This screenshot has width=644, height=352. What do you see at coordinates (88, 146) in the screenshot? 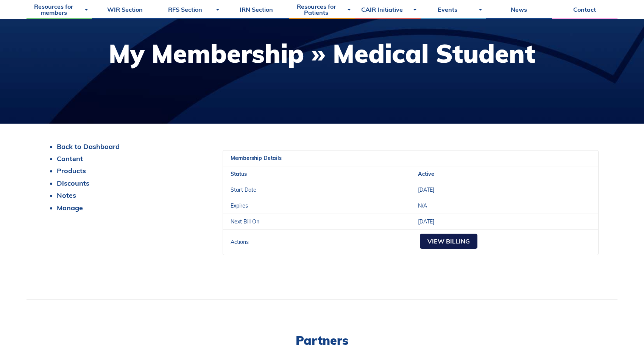
I see `a: Back to Dashboard` at bounding box center [88, 146].